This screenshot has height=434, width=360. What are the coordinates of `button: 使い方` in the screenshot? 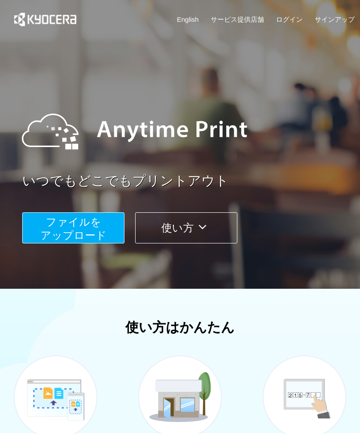 It's located at (186, 228).